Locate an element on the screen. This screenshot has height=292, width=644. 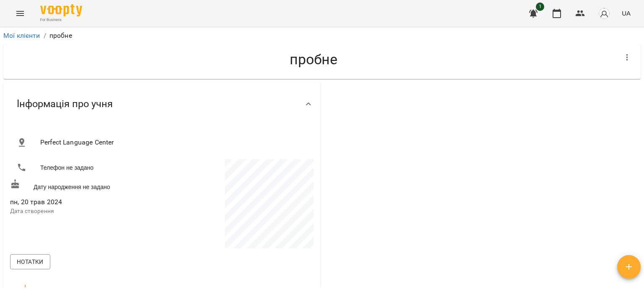
nav: breadcrumb is located at coordinates (322, 36).